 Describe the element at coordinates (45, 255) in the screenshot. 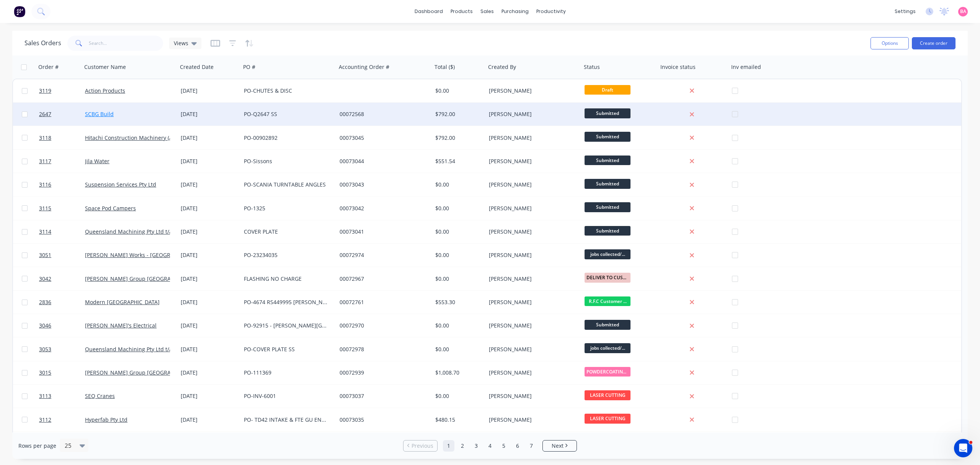

I see `span: 3051` at that location.